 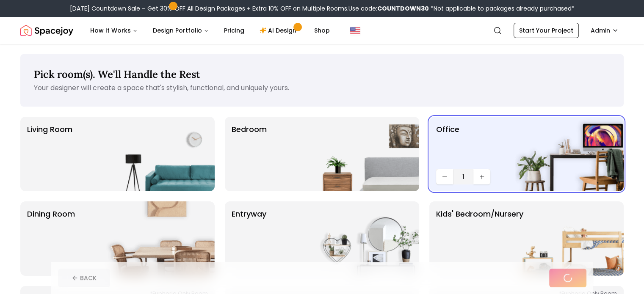 What do you see at coordinates (210, 31) in the screenshot?
I see `nav: Main` at bounding box center [210, 31].